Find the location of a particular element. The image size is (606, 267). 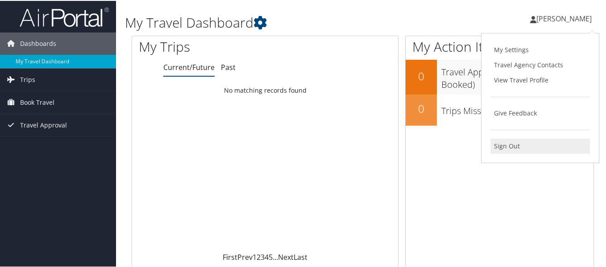

a: 4 is located at coordinates (266, 257).